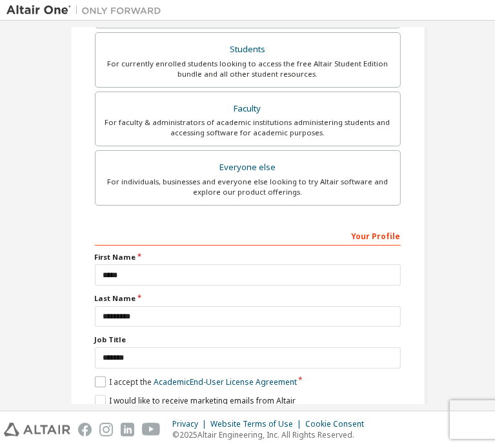  What do you see at coordinates (257, 424) in the screenshot?
I see `div: Website Terms of Use` at bounding box center [257, 424].